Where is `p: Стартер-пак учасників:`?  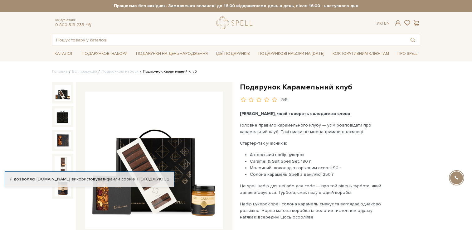 p: Стартер-пак учасників: is located at coordinates (313, 143).